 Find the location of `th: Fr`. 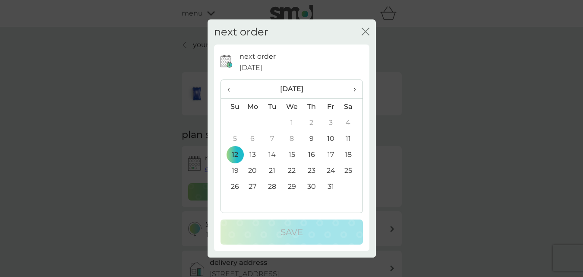

th: Fr is located at coordinates (331, 107).